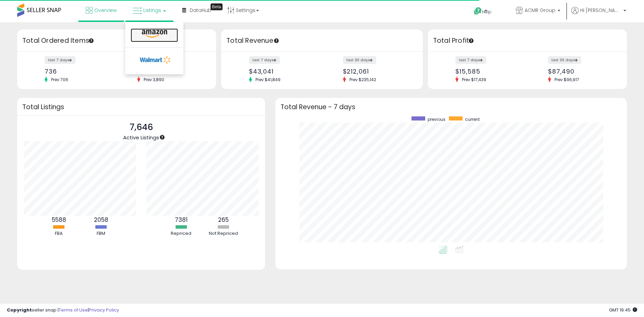 The height and width of the screenshot is (317, 644). What do you see at coordinates (283, 71) in the screenshot?
I see `div: $43,041` at bounding box center [283, 71].